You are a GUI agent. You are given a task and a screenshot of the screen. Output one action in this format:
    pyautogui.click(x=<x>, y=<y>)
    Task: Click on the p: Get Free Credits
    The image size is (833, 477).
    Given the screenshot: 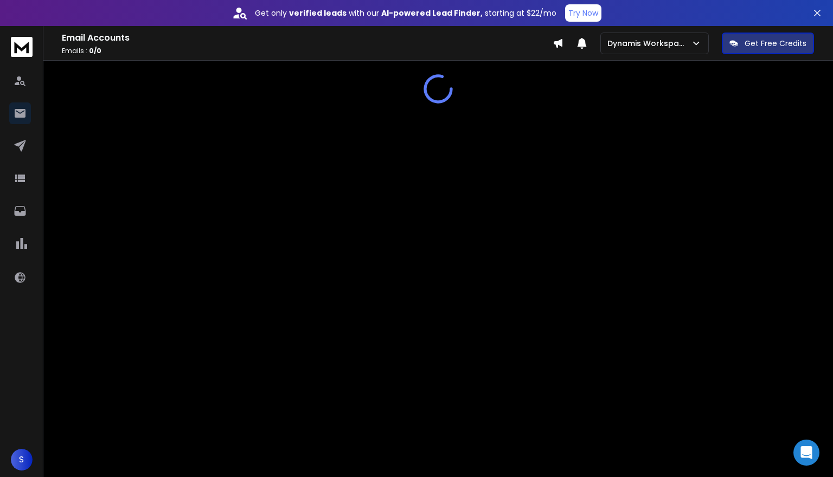 What is the action you would take?
    pyautogui.click(x=776, y=43)
    